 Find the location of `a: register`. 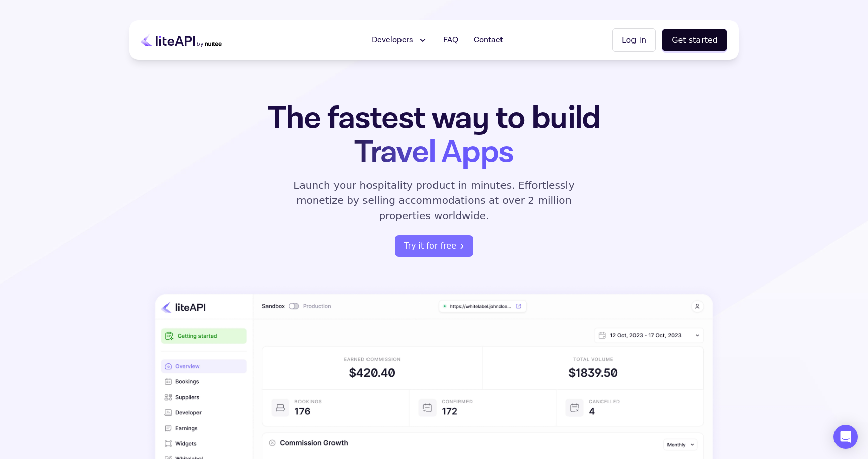

a: register is located at coordinates (434, 246).